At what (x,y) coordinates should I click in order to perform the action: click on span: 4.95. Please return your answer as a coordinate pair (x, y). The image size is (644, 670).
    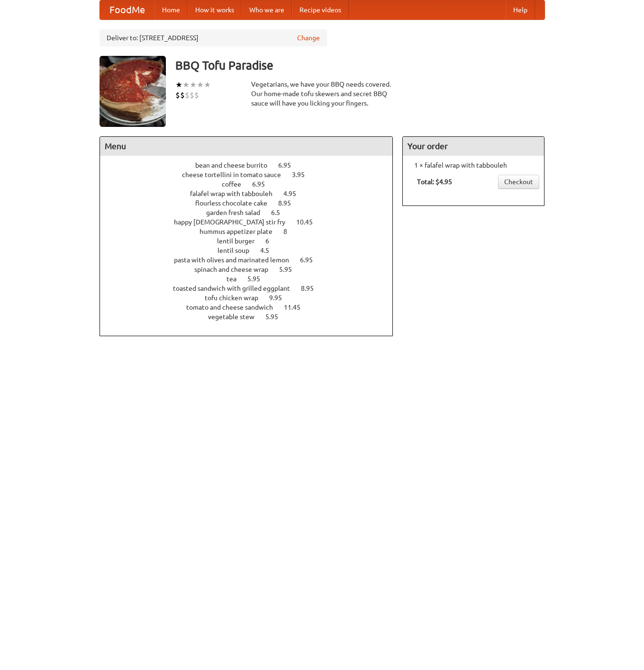
    Looking at the image, I should click on (295, 193).